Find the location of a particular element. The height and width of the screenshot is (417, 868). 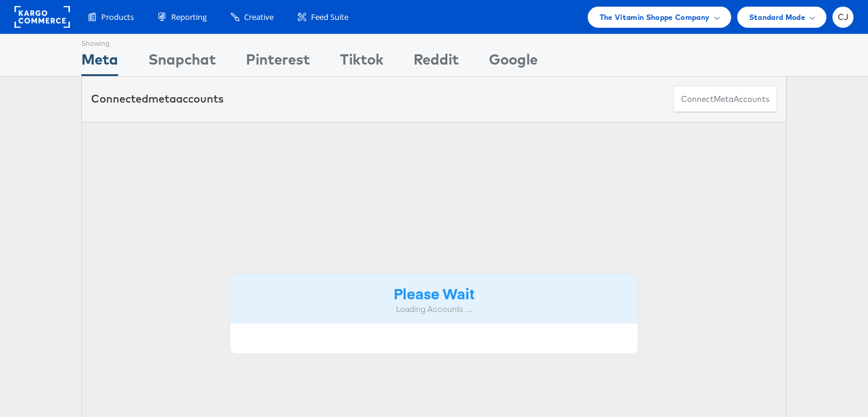

div: Pinterest is located at coordinates (278, 62).